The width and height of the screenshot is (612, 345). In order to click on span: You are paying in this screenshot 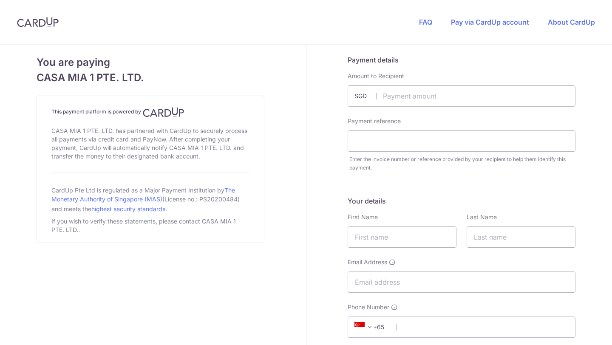, I will do `click(150, 62)`.